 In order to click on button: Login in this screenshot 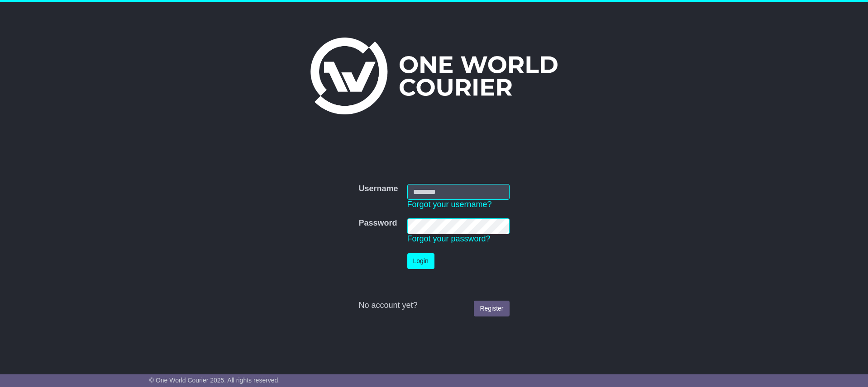, I will do `click(421, 261)`.